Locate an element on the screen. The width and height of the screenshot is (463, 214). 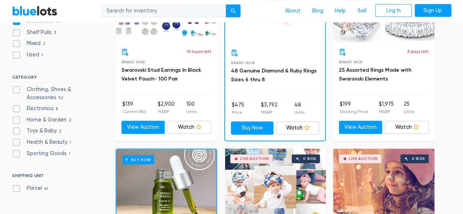
label: Health & Beauty is located at coordinates (43, 142).